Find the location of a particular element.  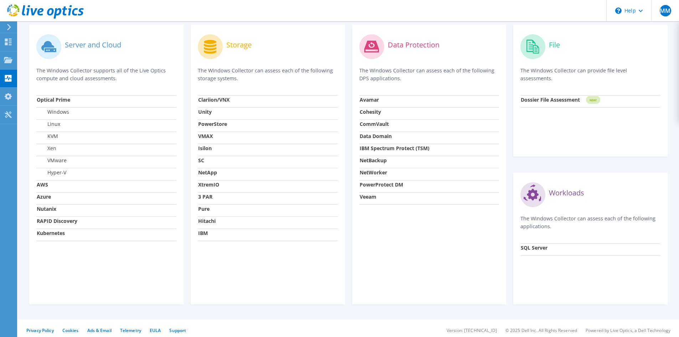

strong: PowerProtect DM is located at coordinates (381, 184).